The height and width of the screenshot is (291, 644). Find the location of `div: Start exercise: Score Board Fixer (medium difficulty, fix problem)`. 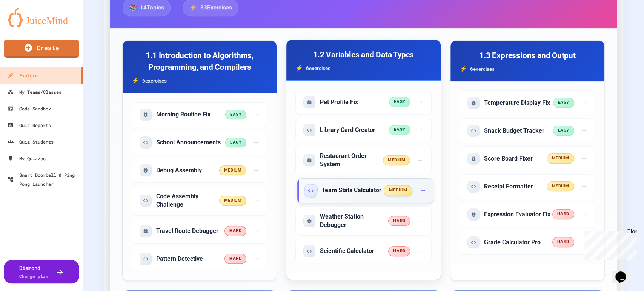

div: Start exercise: Score Board Fixer (medium difficulty, fix problem) is located at coordinates (527, 159).